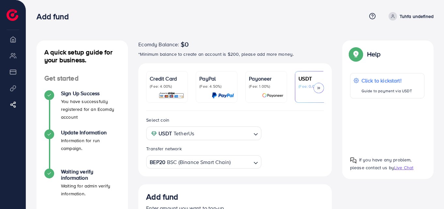  I want to click on label: Transfer network, so click(164, 149).